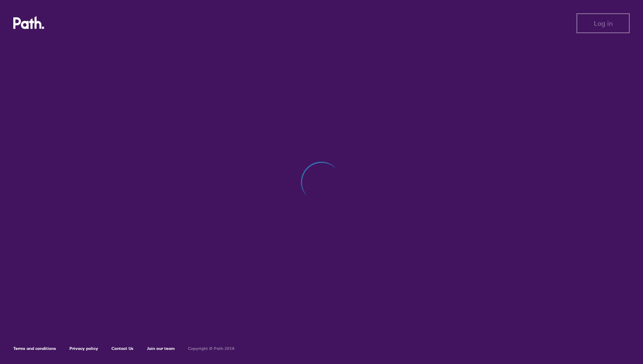 The height and width of the screenshot is (364, 643). I want to click on a: Privacy policy, so click(84, 349).